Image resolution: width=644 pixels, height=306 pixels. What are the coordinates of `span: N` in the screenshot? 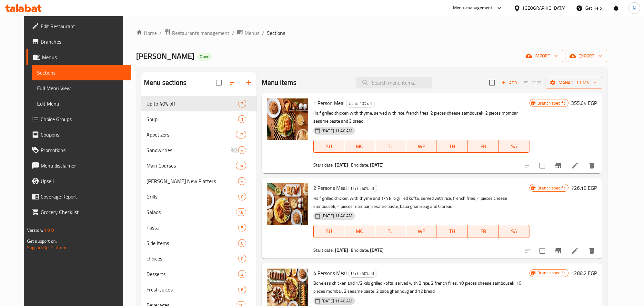 It's located at (634, 8).